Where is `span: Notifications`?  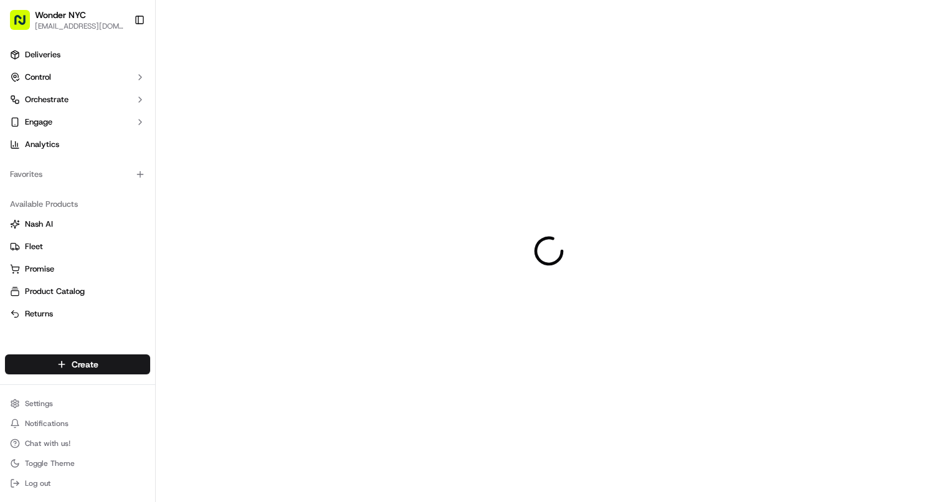 span: Notifications is located at coordinates (47, 424).